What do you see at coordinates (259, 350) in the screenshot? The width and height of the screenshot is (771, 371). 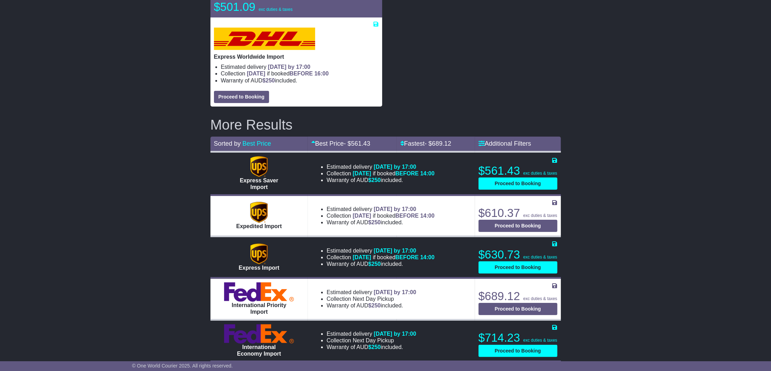 I see `span: International Economy Import` at bounding box center [259, 350].